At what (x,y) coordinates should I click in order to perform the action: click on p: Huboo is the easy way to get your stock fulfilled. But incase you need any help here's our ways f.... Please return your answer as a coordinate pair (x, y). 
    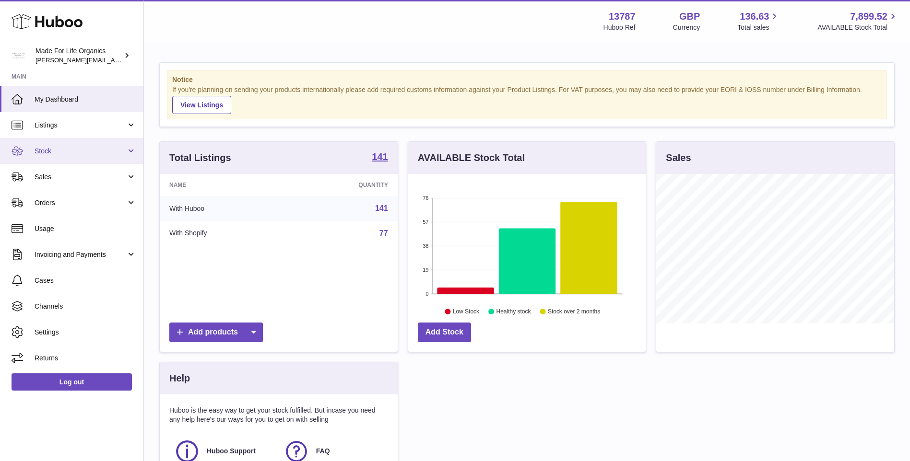
    Looking at the image, I should click on (279, 415).